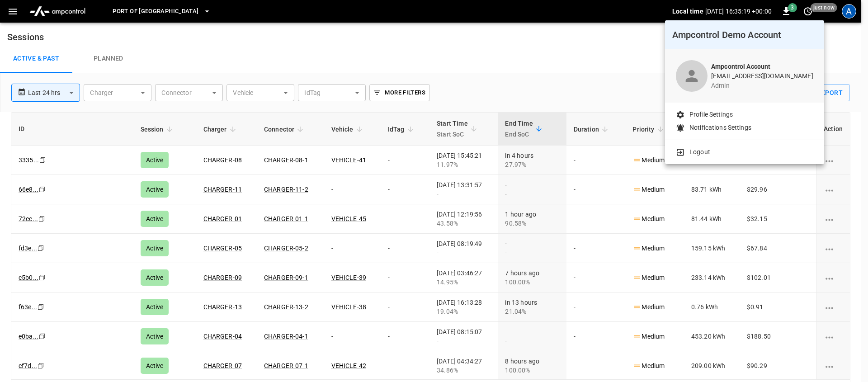  I want to click on p: admin, so click(762, 85).